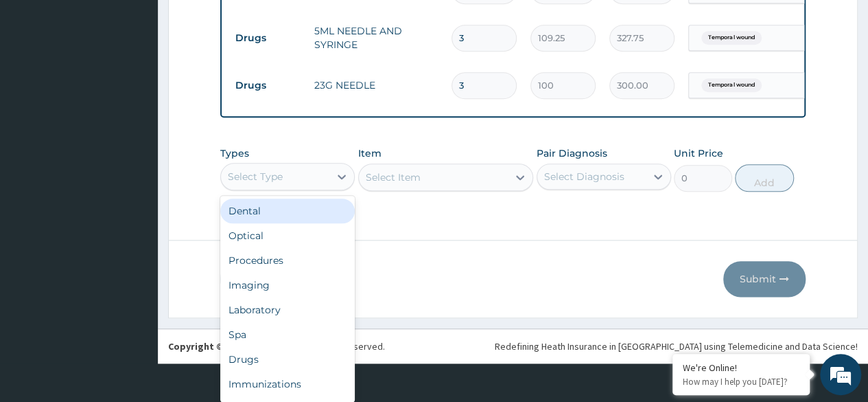 This screenshot has height=402, width=868. What do you see at coordinates (513, 345) in the screenshot?
I see `footer: All rights reserved.` at bounding box center [513, 345].